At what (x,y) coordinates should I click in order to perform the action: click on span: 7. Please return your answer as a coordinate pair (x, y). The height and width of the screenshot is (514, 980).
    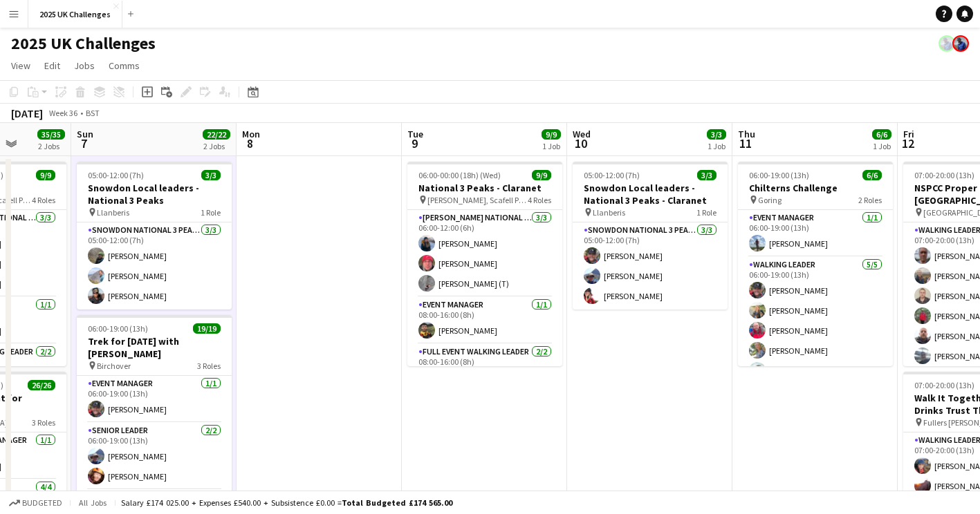
    Looking at the image, I should click on (83, 143).